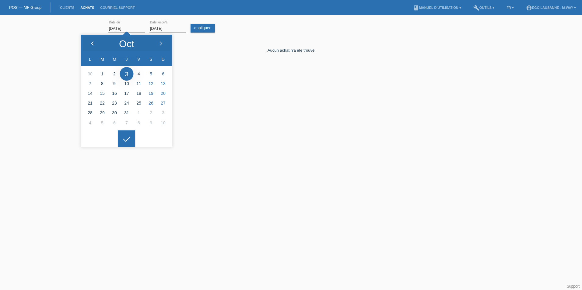 The image size is (582, 290). I want to click on a: Support, so click(573, 287).